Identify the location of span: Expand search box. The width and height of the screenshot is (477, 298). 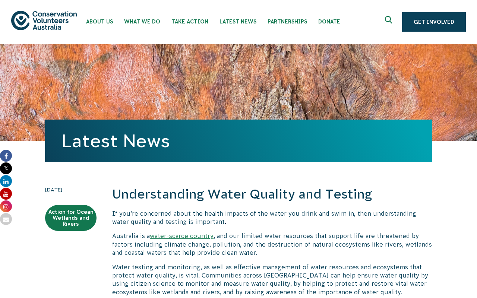
(389, 22).